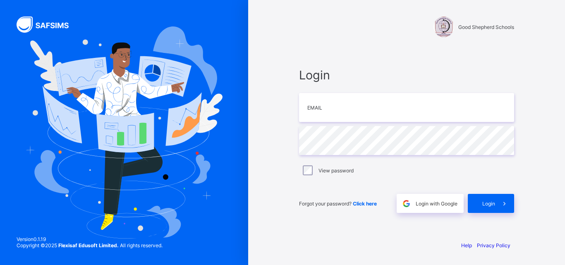 The width and height of the screenshot is (565, 265). Describe the element at coordinates (365, 204) in the screenshot. I see `span: Click here` at that location.